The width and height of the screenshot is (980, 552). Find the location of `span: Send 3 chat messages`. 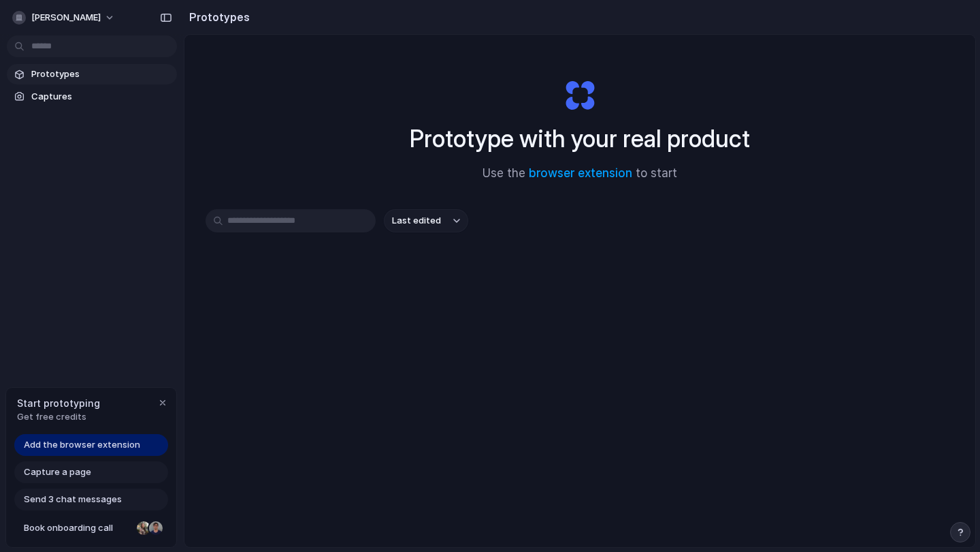

span: Send 3 chat messages is located at coordinates (73, 499).